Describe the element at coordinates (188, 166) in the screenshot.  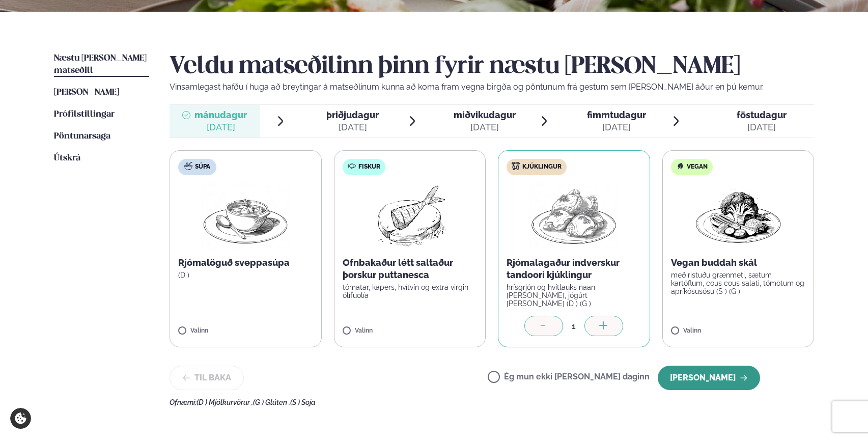
I see `img: soup.svg` at that location.